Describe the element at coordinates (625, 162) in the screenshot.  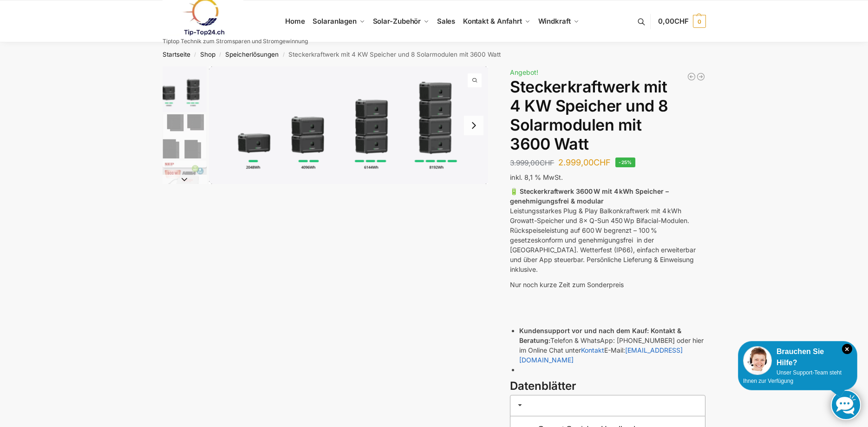
I see `span: -25%` at that location.